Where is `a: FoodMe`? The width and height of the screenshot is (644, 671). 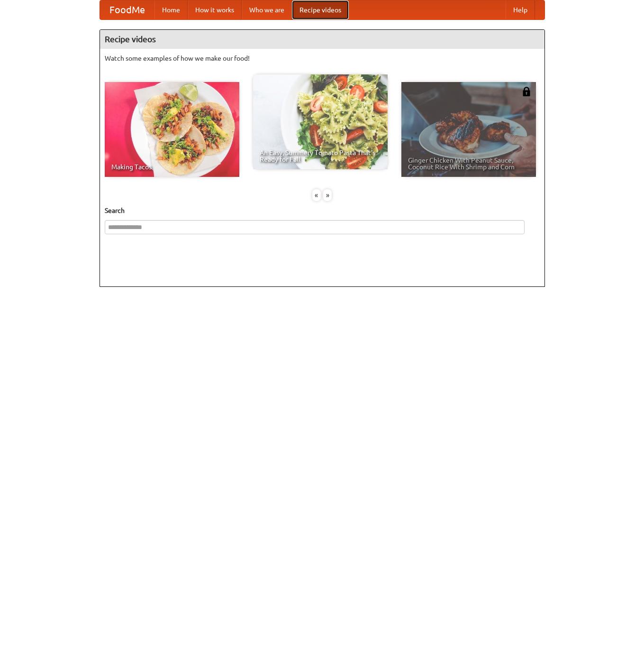 a: FoodMe is located at coordinates (127, 10).